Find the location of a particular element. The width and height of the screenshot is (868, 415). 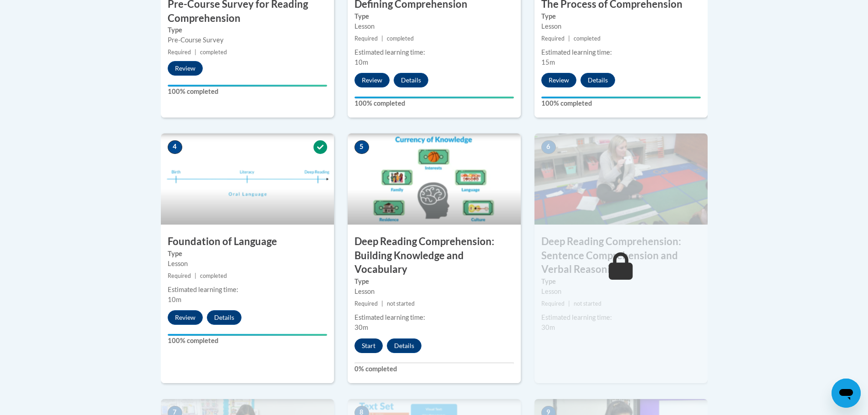

span: 15m is located at coordinates (548, 62).